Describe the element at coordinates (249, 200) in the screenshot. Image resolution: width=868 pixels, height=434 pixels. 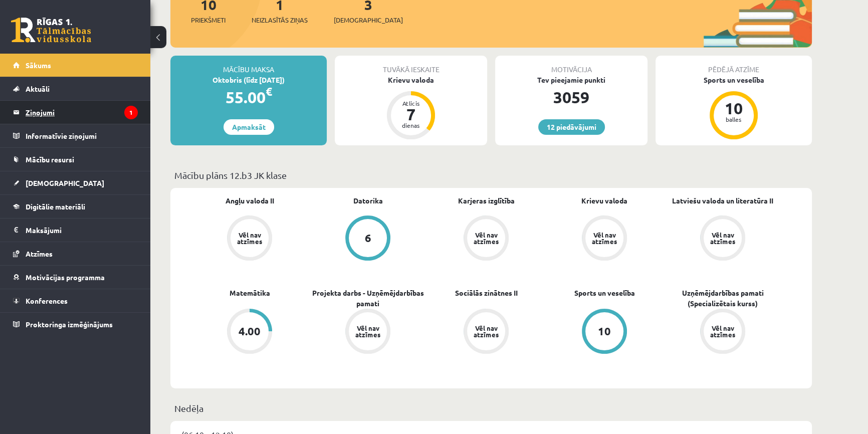
I see `a: Angļu valoda II` at that location.